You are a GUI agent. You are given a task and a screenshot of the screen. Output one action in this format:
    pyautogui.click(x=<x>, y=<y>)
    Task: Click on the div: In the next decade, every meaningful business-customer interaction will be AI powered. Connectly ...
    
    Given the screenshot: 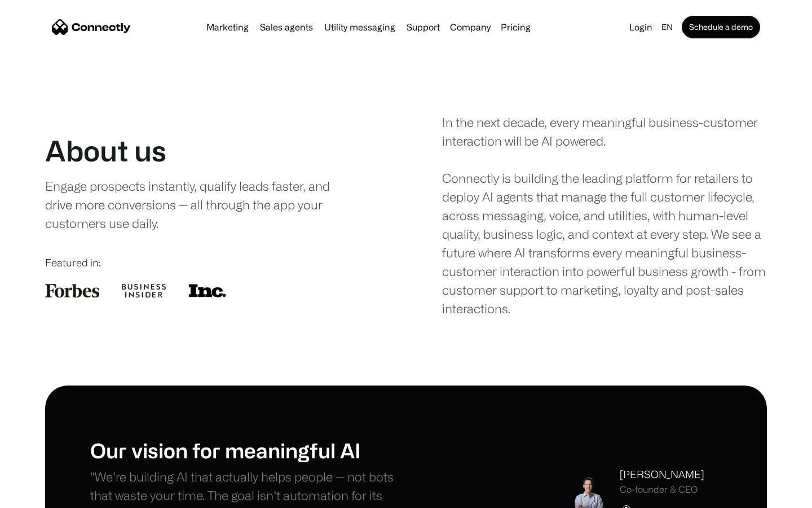 What is the action you would take?
    pyautogui.click(x=605, y=215)
    